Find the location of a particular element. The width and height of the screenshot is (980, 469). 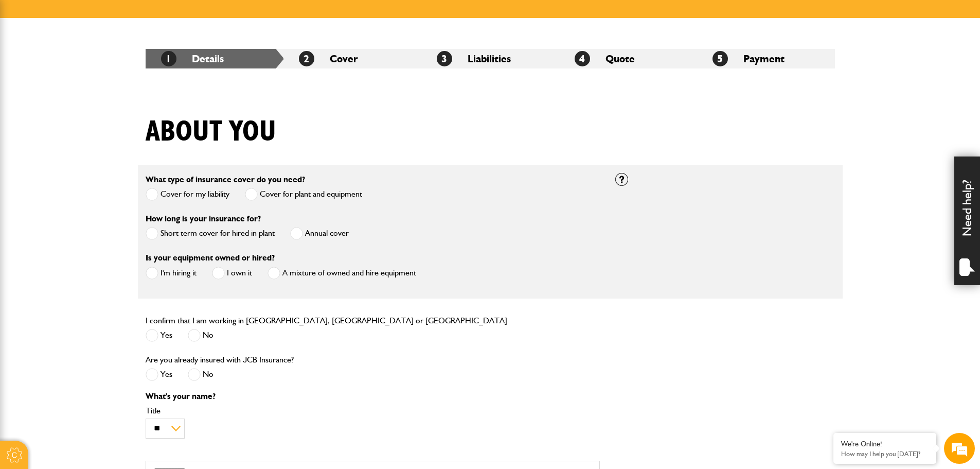

li: Cover is located at coordinates (352, 58).